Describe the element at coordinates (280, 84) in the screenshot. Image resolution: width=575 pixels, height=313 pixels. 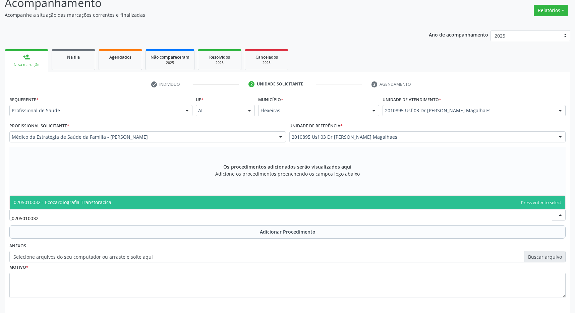
I see `div: Unidade solicitante` at that location.